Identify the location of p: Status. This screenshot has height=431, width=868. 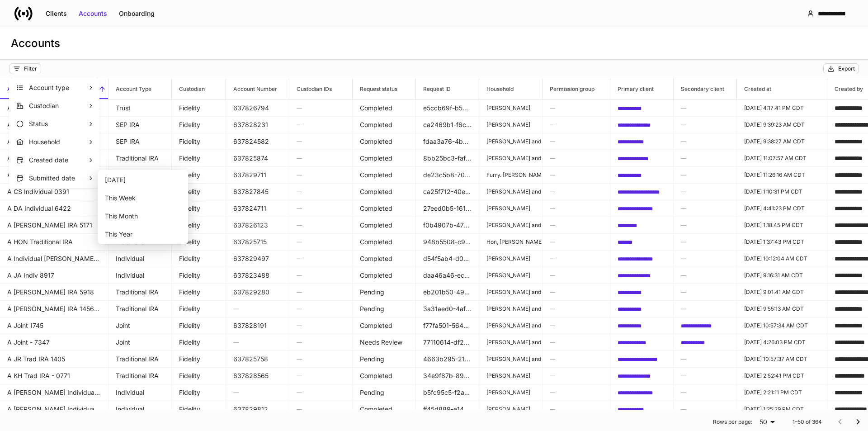
(58, 124).